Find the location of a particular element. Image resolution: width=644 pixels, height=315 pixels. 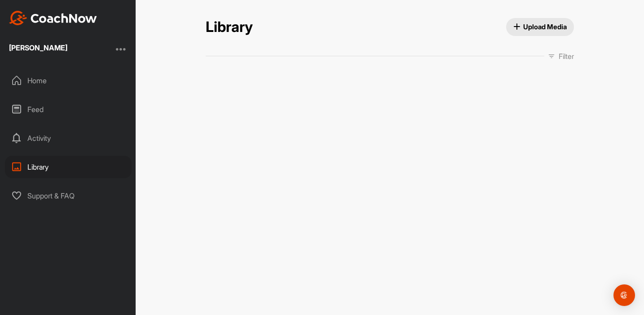

div: Open Intercom Messenger is located at coordinates (624, 295).